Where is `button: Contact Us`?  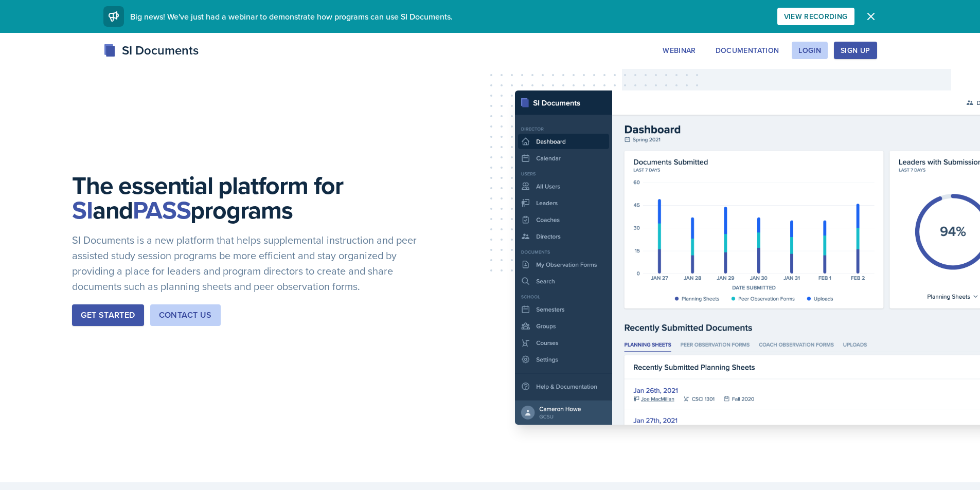 button: Contact Us is located at coordinates (185, 315).